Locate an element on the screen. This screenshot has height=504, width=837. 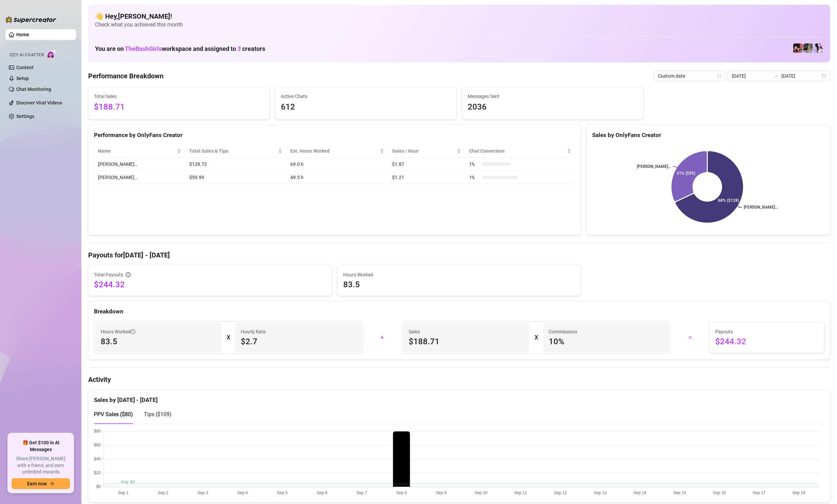
span: $2.7 is located at coordinates (298, 341).